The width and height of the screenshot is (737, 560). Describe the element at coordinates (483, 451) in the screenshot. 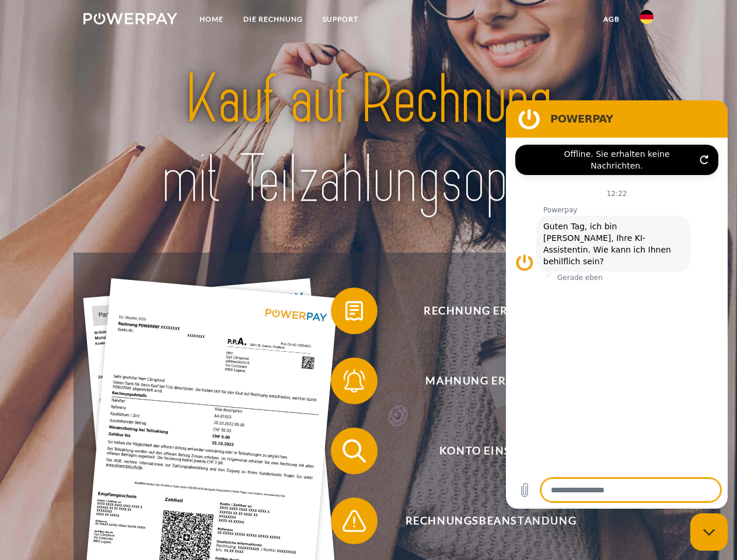

I see `button: Konto einsehen` at that location.